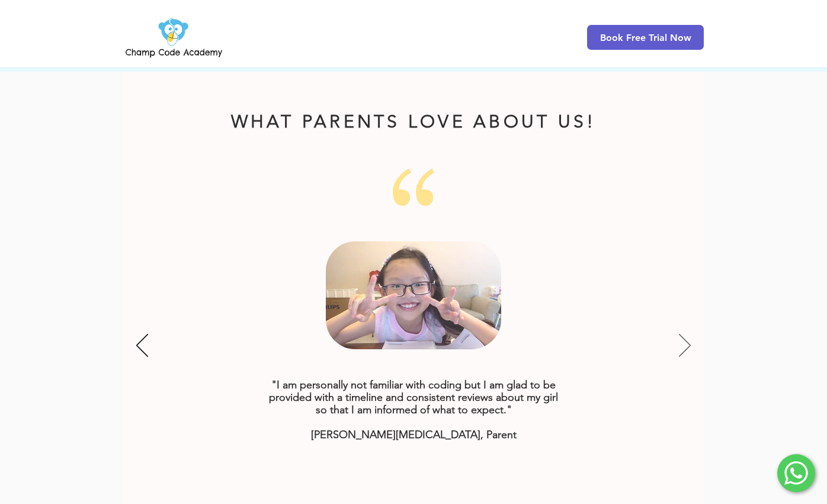 Image resolution: width=827 pixels, height=504 pixels. What do you see at coordinates (414, 121) in the screenshot?
I see `span: WHAT PARENTS LOVE ABOUT US!` at bounding box center [414, 121].